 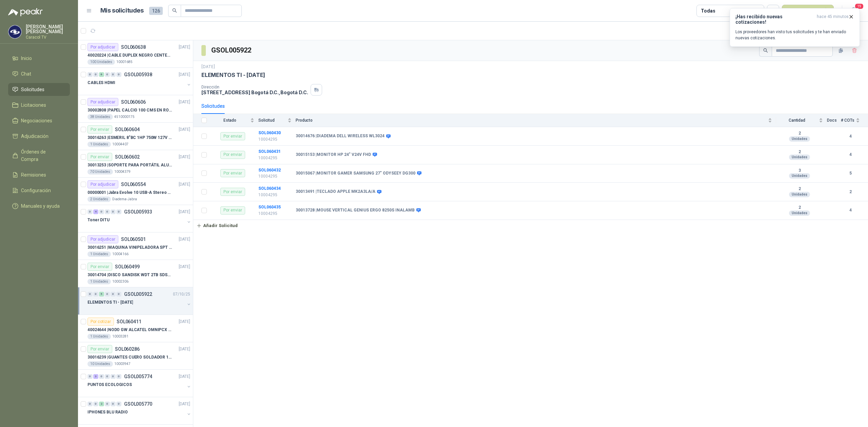 What do you see at coordinates (802, 120) in the screenshot?
I see `th: Cantidad` at bounding box center [802, 120].